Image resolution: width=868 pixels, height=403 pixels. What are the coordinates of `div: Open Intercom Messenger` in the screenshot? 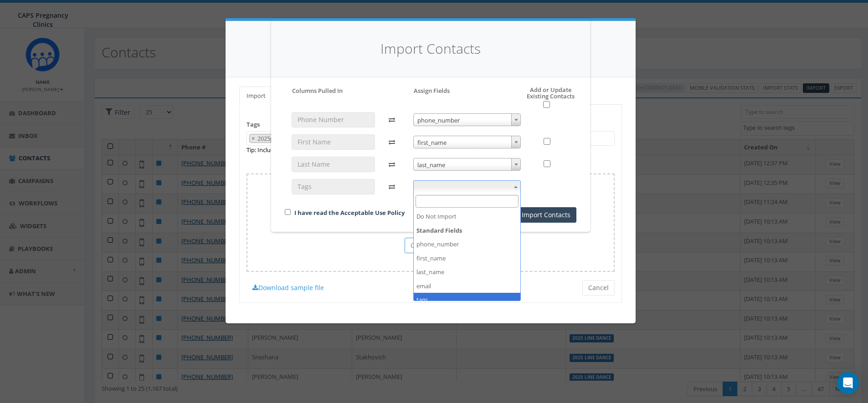 It's located at (848, 383).